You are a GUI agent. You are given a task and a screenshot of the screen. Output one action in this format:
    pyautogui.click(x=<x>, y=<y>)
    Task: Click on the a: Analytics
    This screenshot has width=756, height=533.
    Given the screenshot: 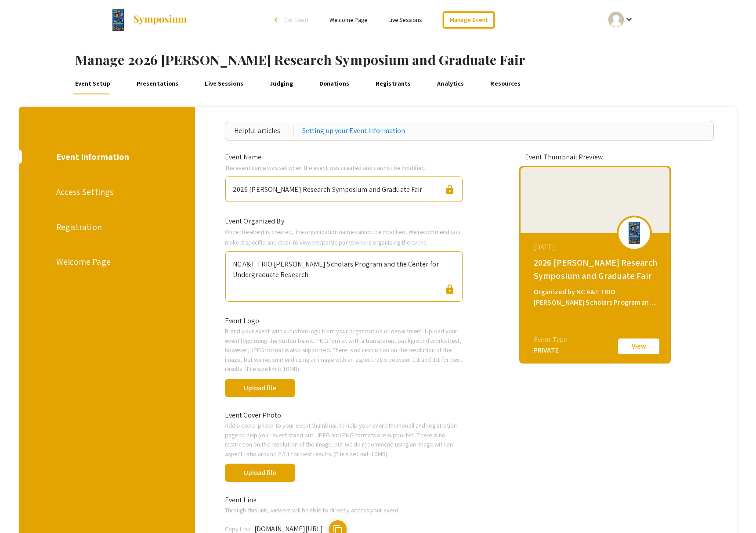 What is the action you would take?
    pyautogui.click(x=451, y=84)
    